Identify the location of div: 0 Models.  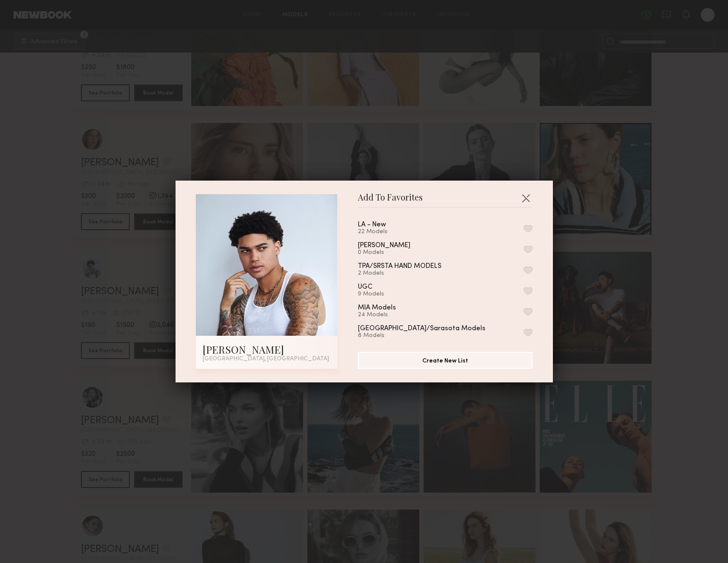
(394, 253).